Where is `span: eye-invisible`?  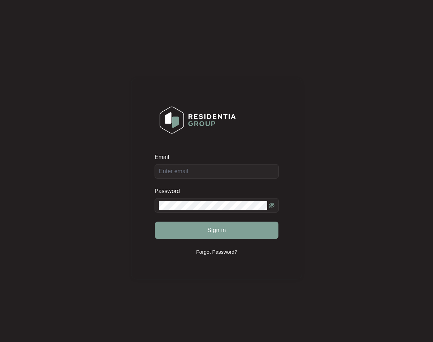 span: eye-invisible is located at coordinates (272, 205).